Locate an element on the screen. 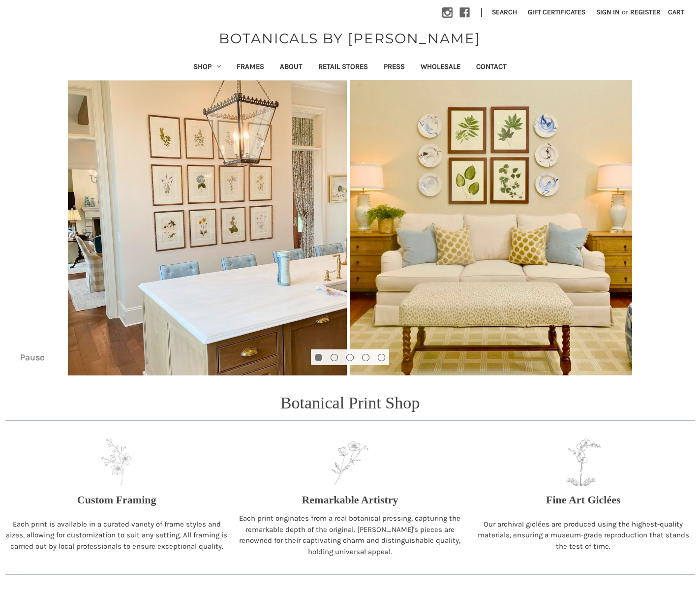 This screenshot has width=700, height=592. p: Remarkable Artistry is located at coordinates (350, 499).